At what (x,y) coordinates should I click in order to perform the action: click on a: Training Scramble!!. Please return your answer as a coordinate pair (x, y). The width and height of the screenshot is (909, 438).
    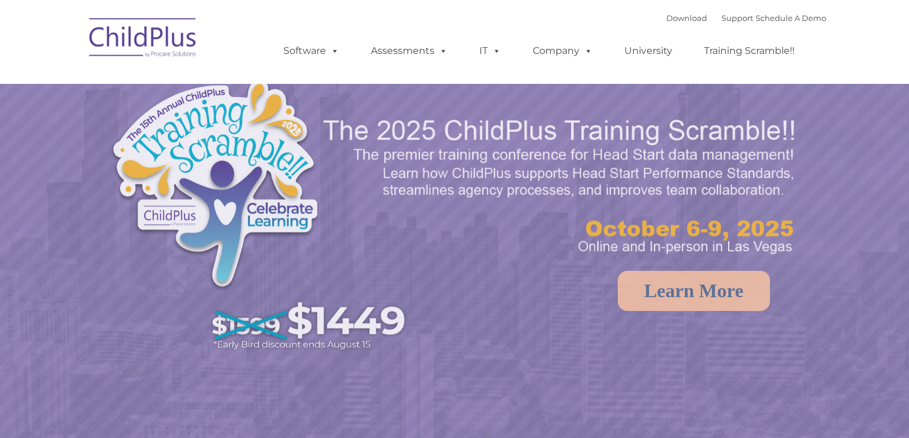
    Looking at the image, I should click on (749, 51).